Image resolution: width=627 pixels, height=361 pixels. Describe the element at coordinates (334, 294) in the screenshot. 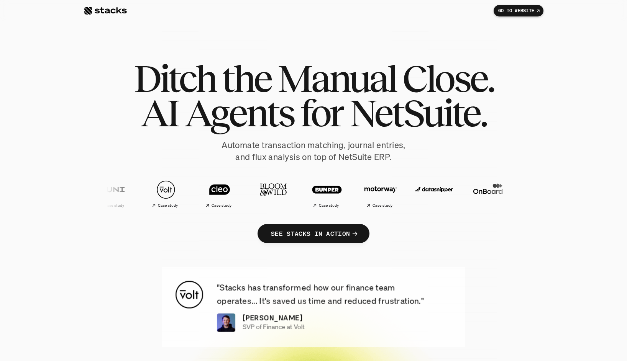

I see `p: "Stacks has transformed how our finance team operates... It's saved us time and reduced frustrati...` at that location.